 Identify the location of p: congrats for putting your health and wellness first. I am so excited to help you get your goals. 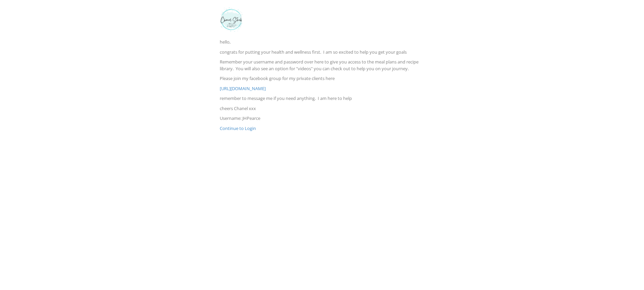
(322, 52).